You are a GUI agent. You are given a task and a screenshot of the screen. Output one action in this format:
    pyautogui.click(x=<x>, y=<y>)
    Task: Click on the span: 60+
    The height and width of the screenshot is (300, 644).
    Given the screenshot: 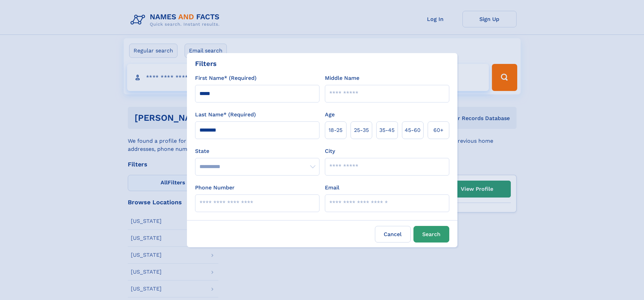 What is the action you would take?
    pyautogui.click(x=439, y=130)
    